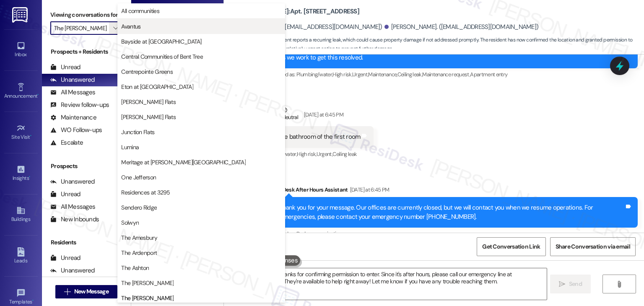  I want to click on span: Apartment entry, so click(488, 74).